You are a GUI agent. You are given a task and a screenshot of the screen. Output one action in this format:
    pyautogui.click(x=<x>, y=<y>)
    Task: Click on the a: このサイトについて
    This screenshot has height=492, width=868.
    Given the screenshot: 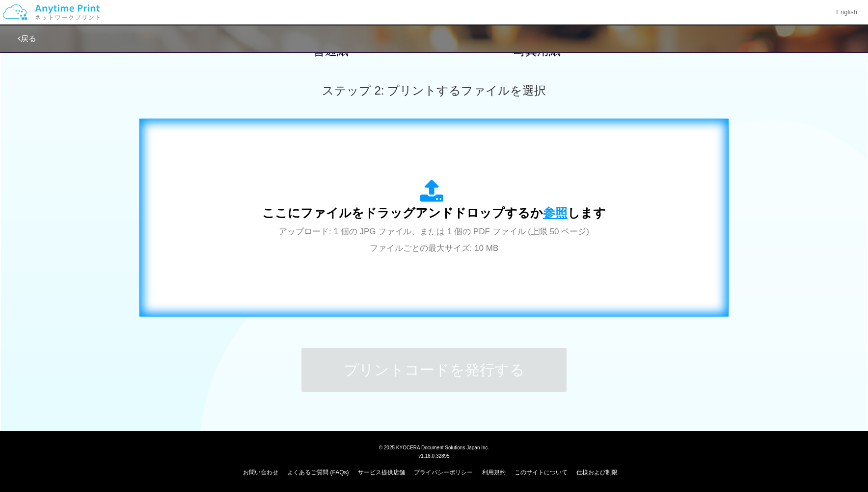 What is the action you would take?
    pyautogui.click(x=540, y=473)
    